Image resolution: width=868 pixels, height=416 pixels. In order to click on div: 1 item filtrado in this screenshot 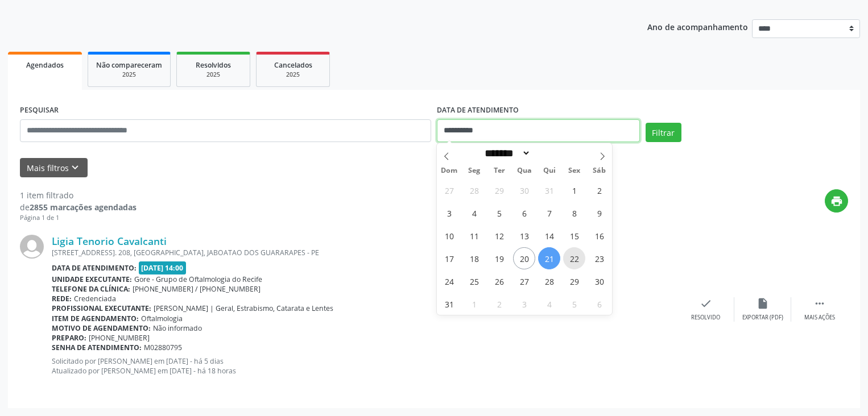, I will do `click(78, 195)`.